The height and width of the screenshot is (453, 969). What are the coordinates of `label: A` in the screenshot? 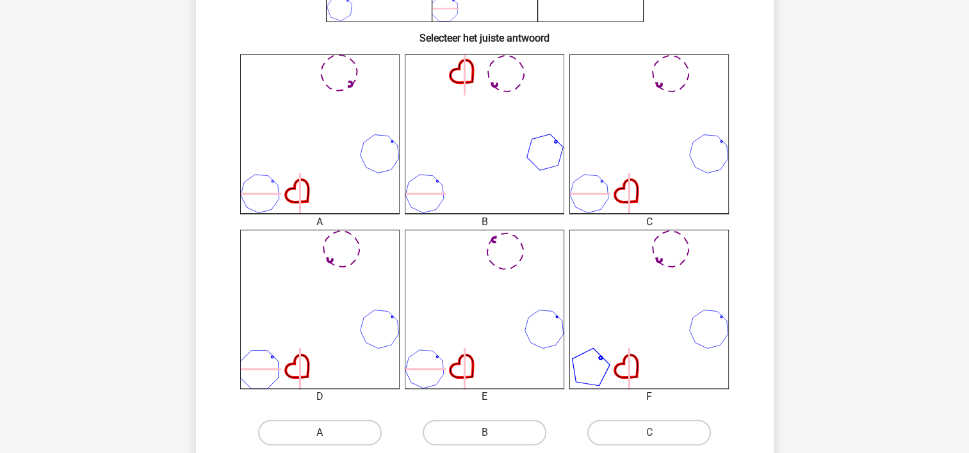 It's located at (320, 433).